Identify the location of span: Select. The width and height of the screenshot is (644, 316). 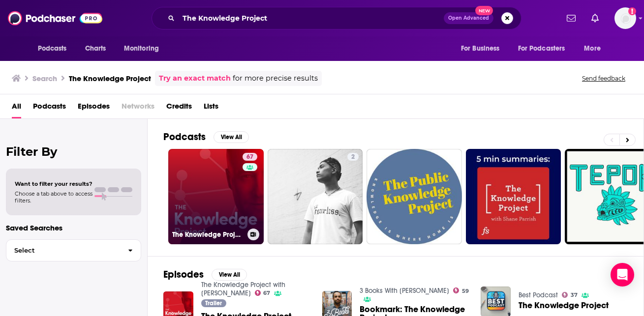
(63, 250).